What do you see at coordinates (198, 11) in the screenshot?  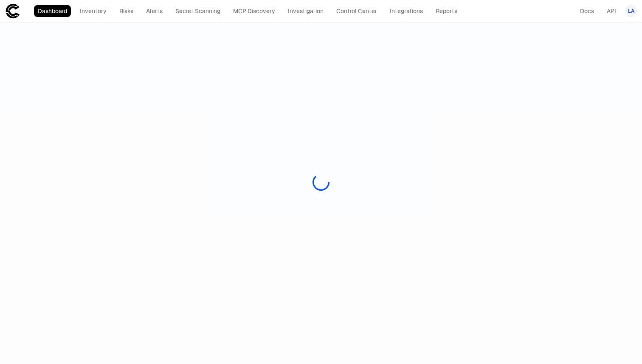 I see `a: Secret Scanning` at bounding box center [198, 11].